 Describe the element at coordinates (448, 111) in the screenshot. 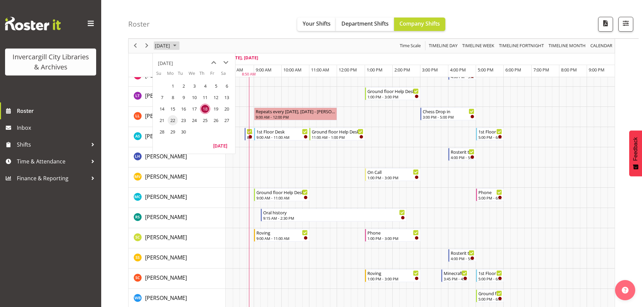

I see `div: Chess Drop in` at that location.